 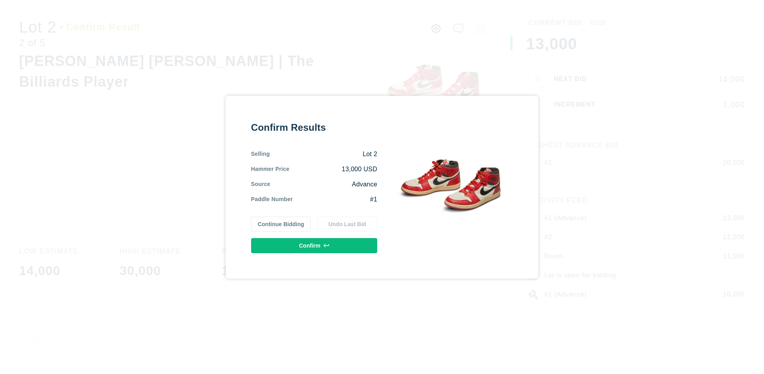 I want to click on div: Lot 2, so click(x=323, y=154).